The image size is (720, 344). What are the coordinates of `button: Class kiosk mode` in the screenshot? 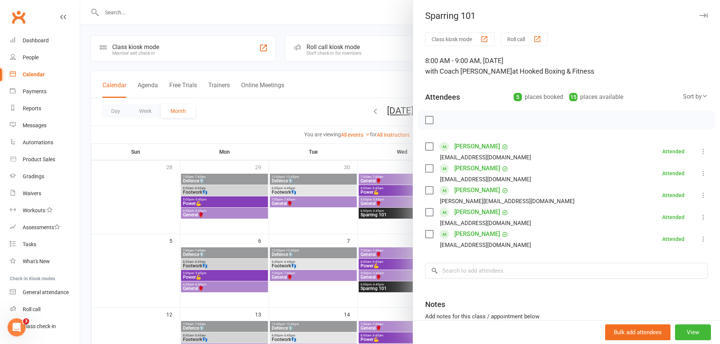 It's located at (460, 39).